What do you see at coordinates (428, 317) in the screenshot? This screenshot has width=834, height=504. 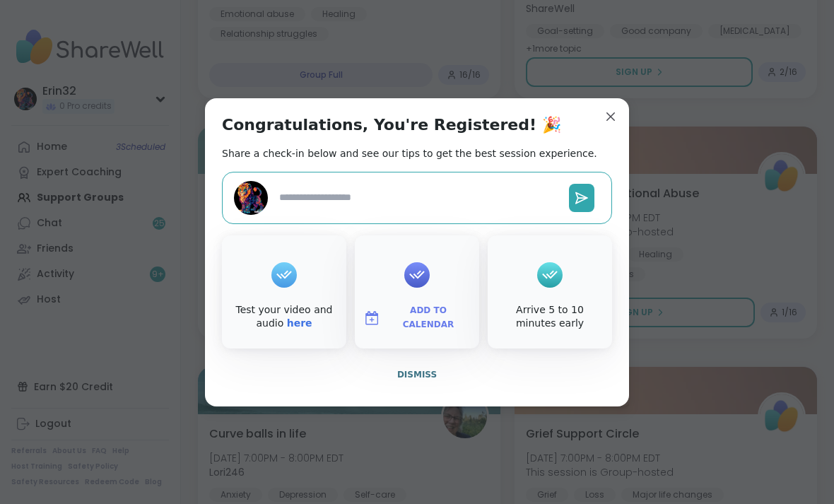 I see `span: Add to Calendar` at bounding box center [428, 317].